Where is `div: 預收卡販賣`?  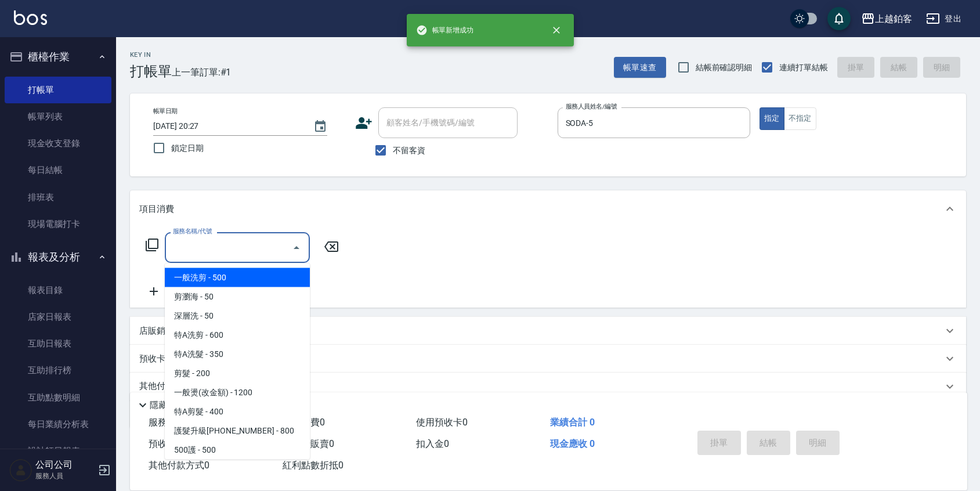
div: 預收卡販賣 is located at coordinates (548, 359).